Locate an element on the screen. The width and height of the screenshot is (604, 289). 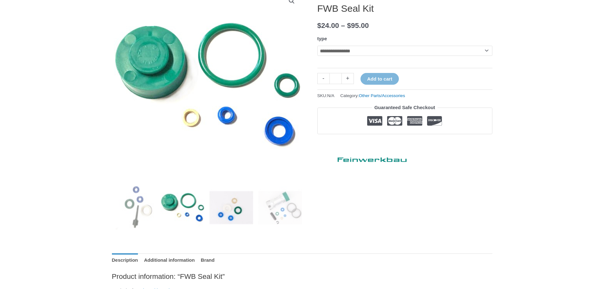
a: Description is located at coordinates (125, 260).